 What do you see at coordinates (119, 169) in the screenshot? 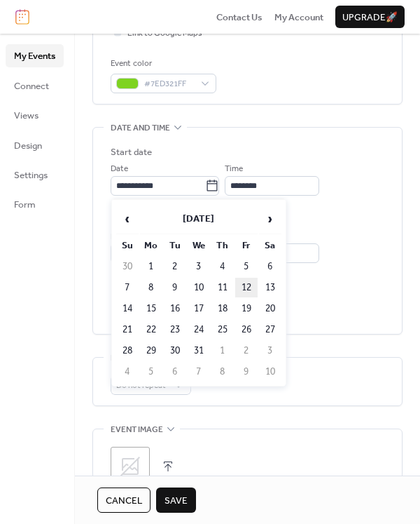
I see `span: Date` at bounding box center [119, 169].